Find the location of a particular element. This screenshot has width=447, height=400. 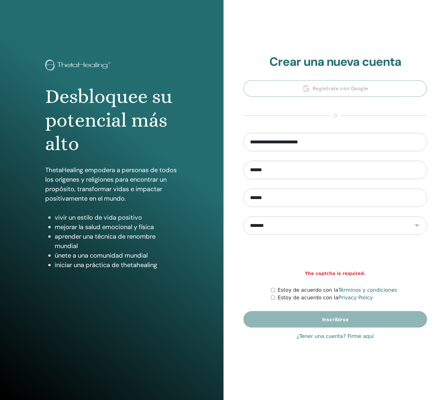

li: mejorar la salud emocional y física is located at coordinates (116, 227).